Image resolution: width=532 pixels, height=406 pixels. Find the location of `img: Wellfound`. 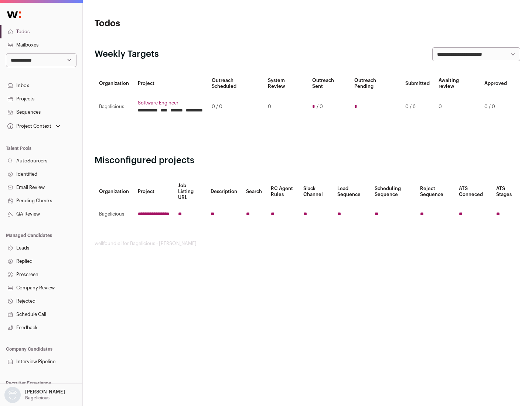

img: Wellfound is located at coordinates (14, 15).